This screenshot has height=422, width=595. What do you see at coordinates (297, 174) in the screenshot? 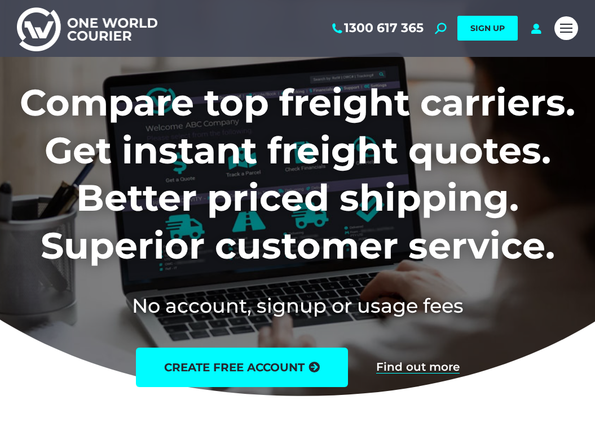
I see `h1: Compare top freight carriers. Get instant freight quotes. Better priced shipping. Superior custom...` at bounding box center [297, 174].